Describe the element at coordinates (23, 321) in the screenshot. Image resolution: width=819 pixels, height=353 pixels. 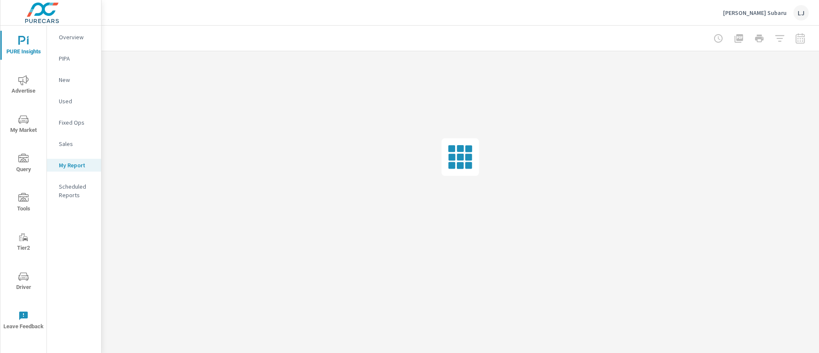
I see `span: Leave Feedback` at that location.